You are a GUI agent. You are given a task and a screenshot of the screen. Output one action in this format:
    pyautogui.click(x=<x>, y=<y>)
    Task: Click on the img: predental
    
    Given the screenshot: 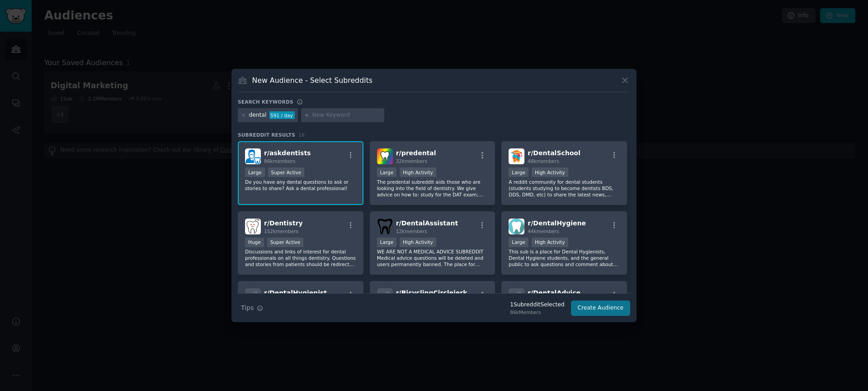 What is the action you would take?
    pyautogui.click(x=385, y=156)
    